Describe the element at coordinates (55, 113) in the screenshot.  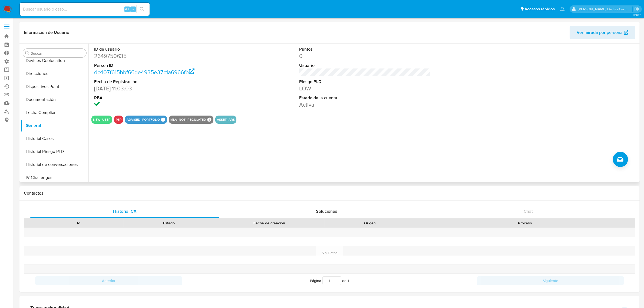
I see `button: Fecha Compliant` at that location.